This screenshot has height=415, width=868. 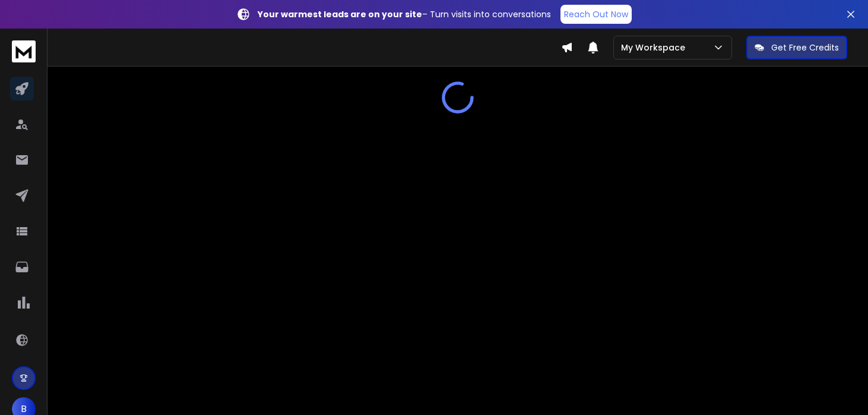 I want to click on button: Get Free Credits, so click(x=797, y=47).